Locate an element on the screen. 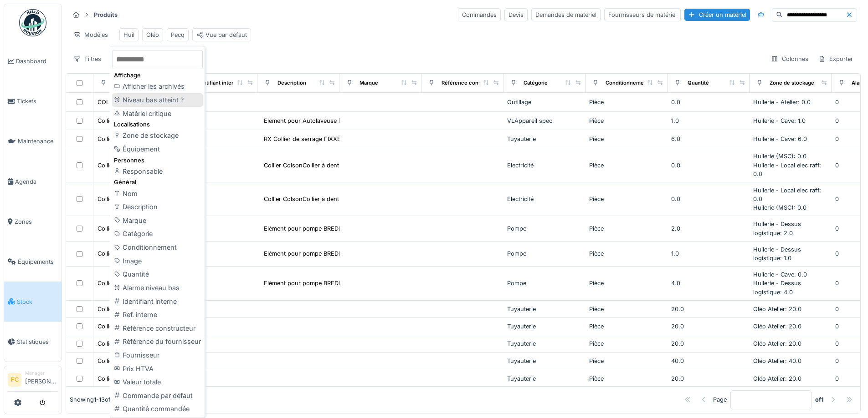  div: Colliers de serrage Ø 68 x 85/12 mm - W4 - 304 is located at coordinates (165, 379).